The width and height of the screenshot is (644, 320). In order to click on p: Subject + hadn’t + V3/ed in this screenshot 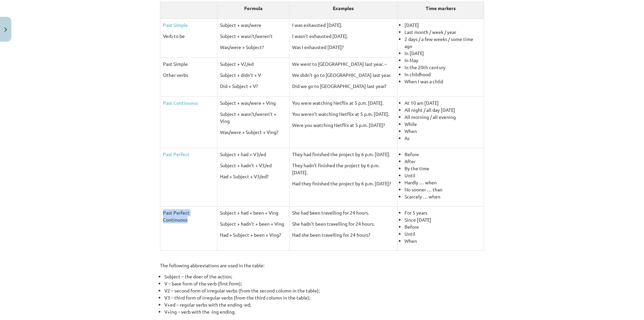, I will do `click(253, 165)`.